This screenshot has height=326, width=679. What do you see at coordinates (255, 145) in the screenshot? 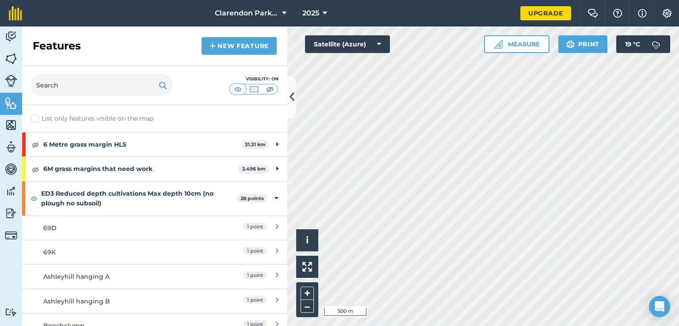
I see `strong: 31.31 km` at bounding box center [255, 145].